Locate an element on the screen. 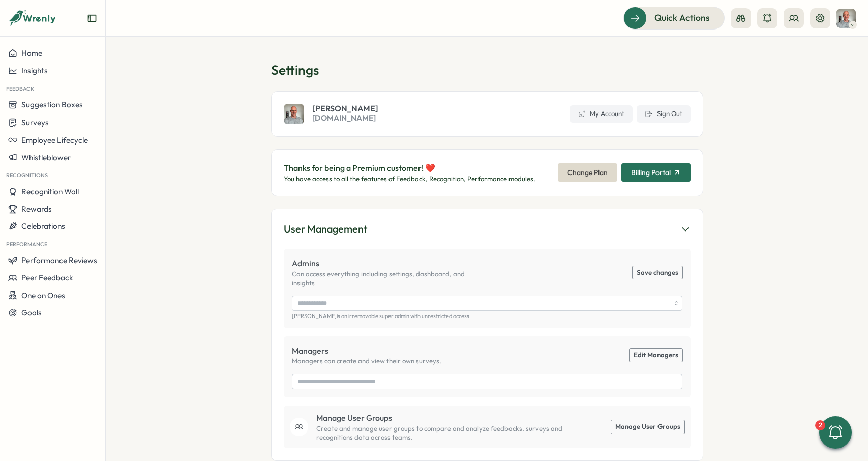 This screenshot has width=868, height=461. span: Insights is located at coordinates (35, 70).